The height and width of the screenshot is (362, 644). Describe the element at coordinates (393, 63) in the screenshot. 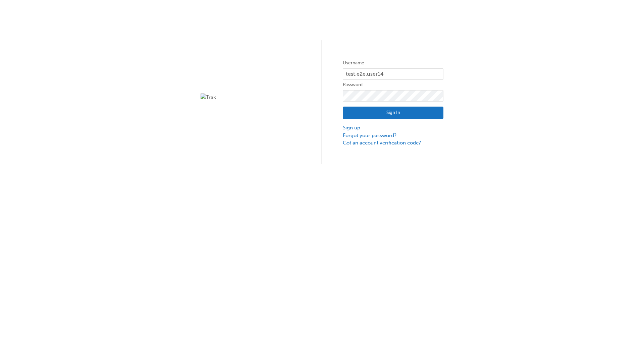

I see `label: Username` at that location.